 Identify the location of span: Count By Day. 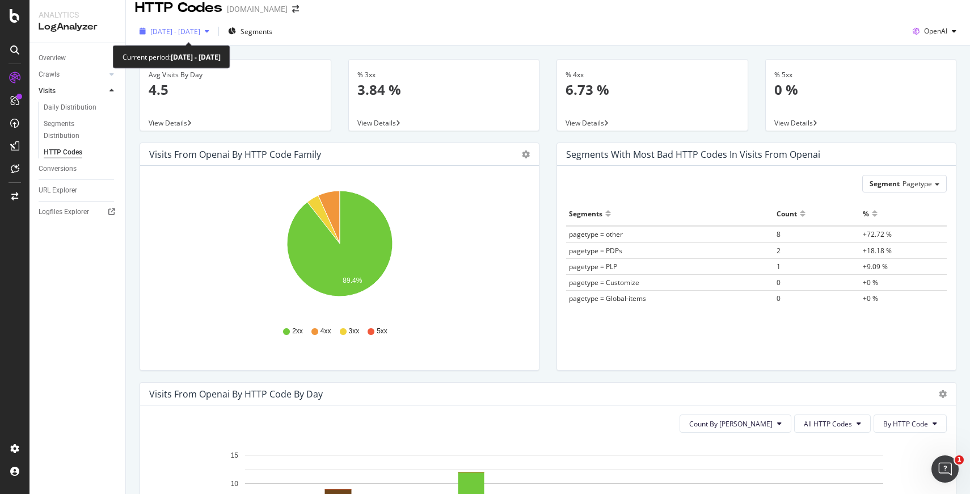
(731, 423).